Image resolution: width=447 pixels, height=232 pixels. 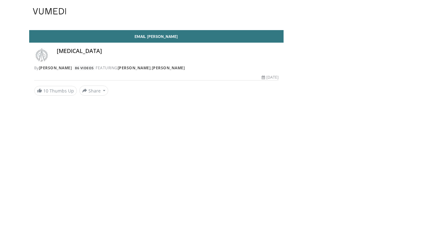 I want to click on div: By FEATURING ,, so click(x=157, y=68).